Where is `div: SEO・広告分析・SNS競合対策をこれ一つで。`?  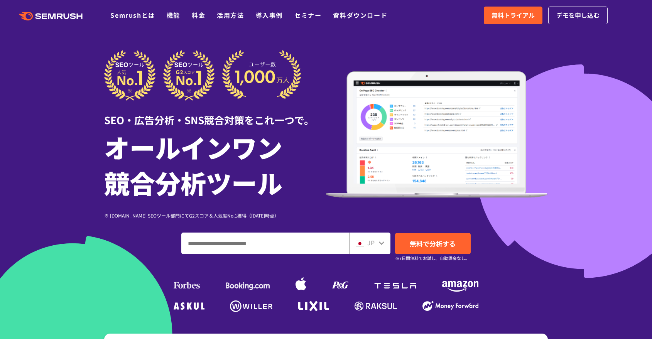
div: SEO・広告分析・SNS競合対策をこれ一つで。 is located at coordinates (215, 114).